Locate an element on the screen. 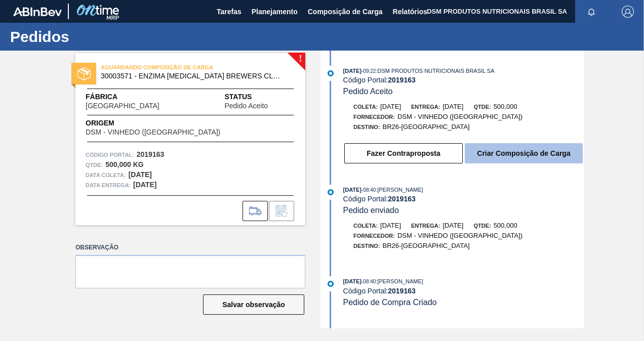  span: 30003571 - ENZIMA PROTEASE BREWERS CLAREX is located at coordinates (192, 76).